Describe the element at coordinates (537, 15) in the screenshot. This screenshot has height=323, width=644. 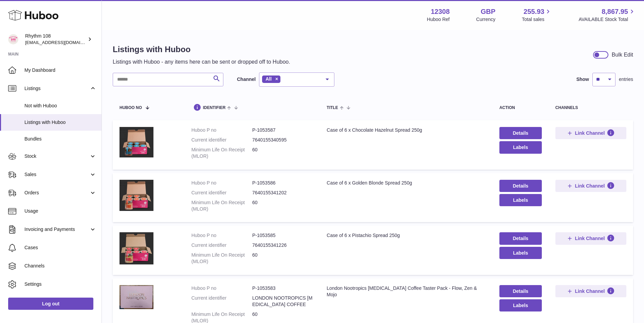
I see `a: 255.93 Total sales` at that location.